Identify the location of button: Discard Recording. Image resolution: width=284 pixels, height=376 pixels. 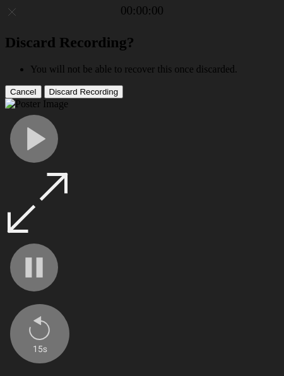
(84, 92).